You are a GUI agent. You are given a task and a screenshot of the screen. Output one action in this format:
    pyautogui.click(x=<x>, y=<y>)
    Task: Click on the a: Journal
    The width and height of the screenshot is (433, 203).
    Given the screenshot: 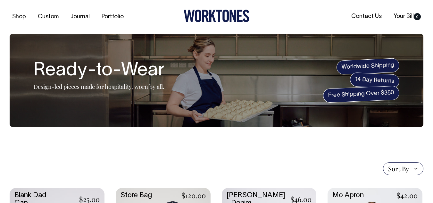 What is the action you would take?
    pyautogui.click(x=80, y=17)
    